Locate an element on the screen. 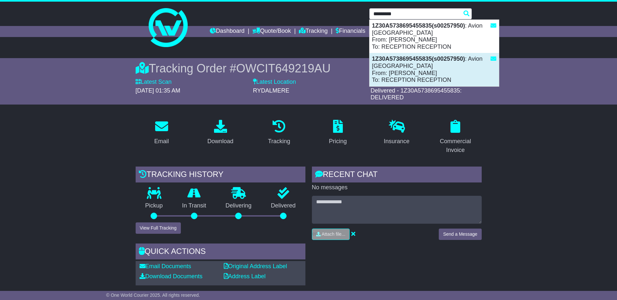 This screenshot has height=300, width=617. span: Delivered - 1Z30A5738695455835: DELIVERED is located at coordinates (416, 94).